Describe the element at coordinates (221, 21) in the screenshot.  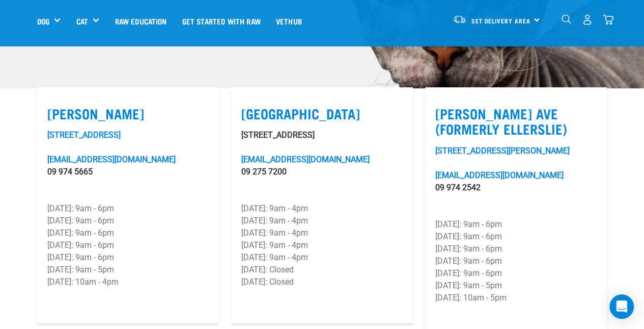
I see `a: Get started with Raw` at that location.